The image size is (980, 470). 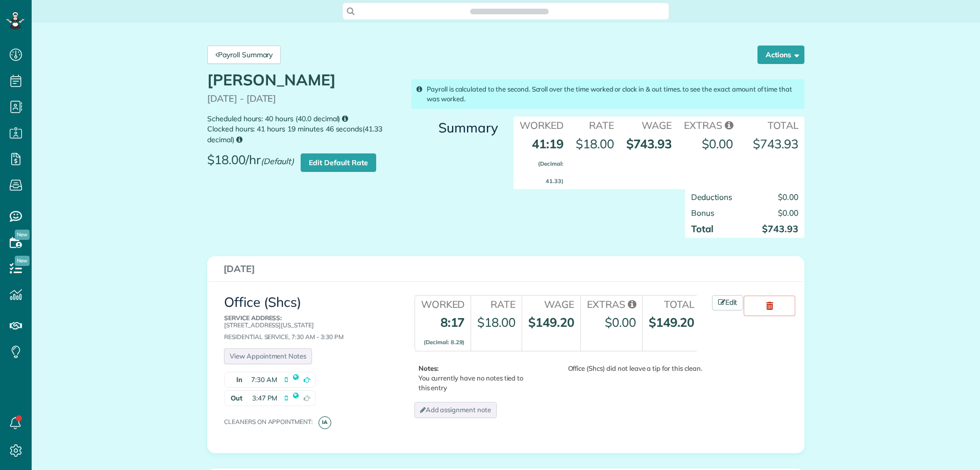 I want to click on strong: 8:17, so click(x=444, y=330).